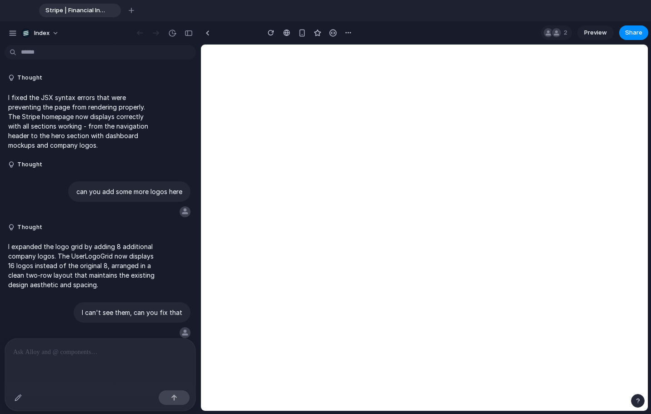 The width and height of the screenshot is (651, 414). Describe the element at coordinates (634, 33) in the screenshot. I see `span: Share` at that location.